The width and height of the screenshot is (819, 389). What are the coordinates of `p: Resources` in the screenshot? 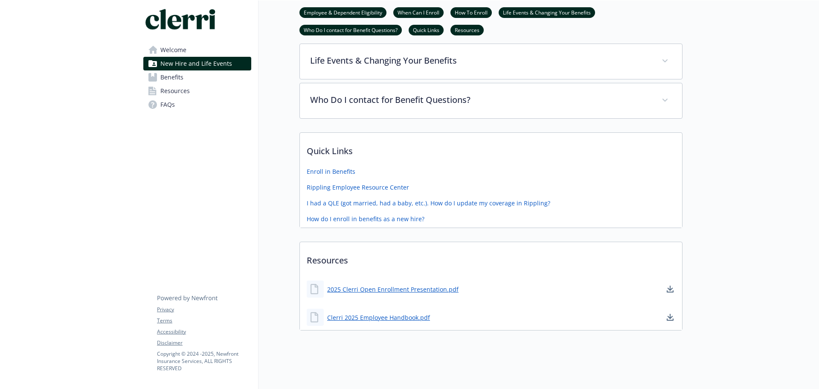 It's located at (491, 258).